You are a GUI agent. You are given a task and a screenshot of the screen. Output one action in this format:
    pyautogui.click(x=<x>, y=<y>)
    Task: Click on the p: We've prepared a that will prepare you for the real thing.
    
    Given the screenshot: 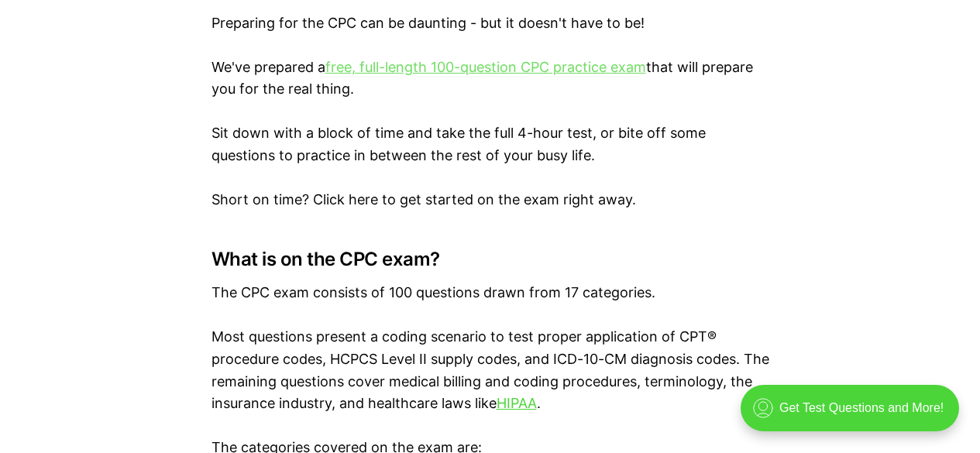 What is the action you would take?
    pyautogui.click(x=490, y=79)
    